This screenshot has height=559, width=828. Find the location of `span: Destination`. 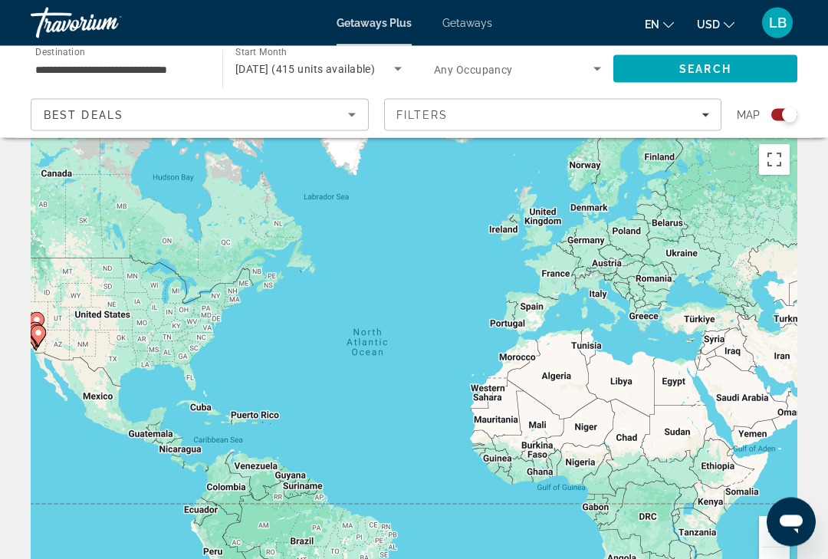

span: Destination is located at coordinates (60, 52).